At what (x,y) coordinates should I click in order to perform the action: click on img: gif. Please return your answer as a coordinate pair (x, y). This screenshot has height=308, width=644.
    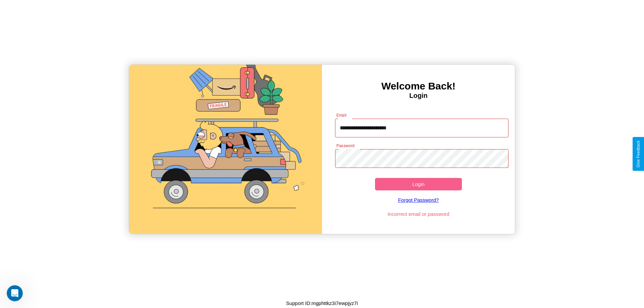
    Looking at the image, I should click on (225, 149).